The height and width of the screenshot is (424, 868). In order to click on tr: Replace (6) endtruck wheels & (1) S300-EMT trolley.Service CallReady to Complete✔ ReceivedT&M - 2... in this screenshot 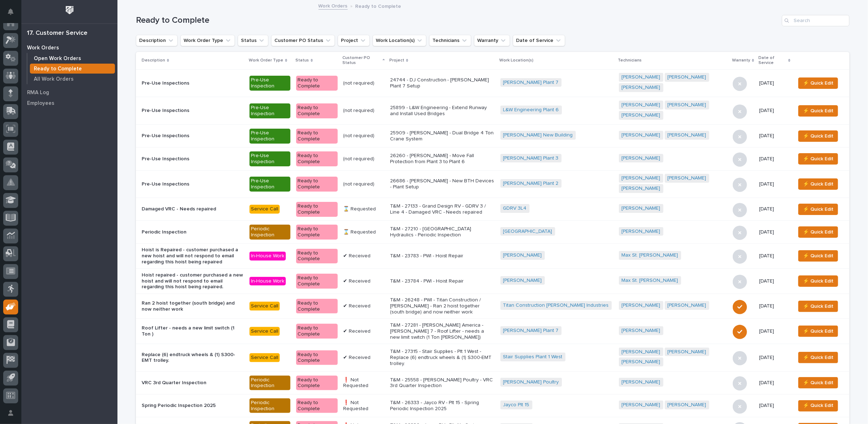, I will do `click(493, 358)`.